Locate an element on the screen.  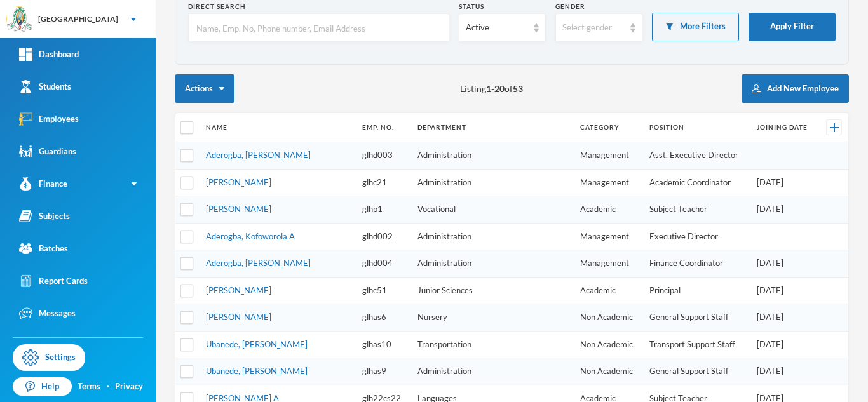
th: Joining Date is located at coordinates (784, 128).